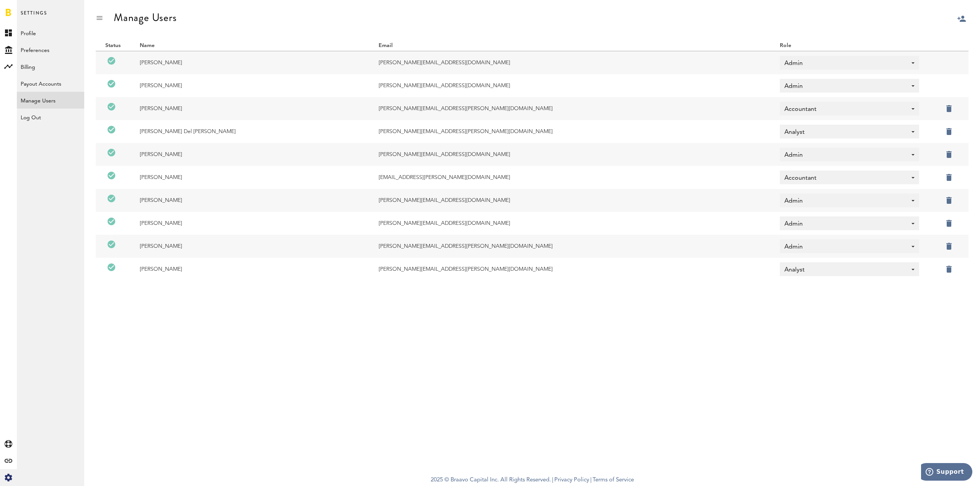 This screenshot has height=486, width=980. What do you see at coordinates (50, 66) in the screenshot?
I see `a: Billing` at bounding box center [50, 66].